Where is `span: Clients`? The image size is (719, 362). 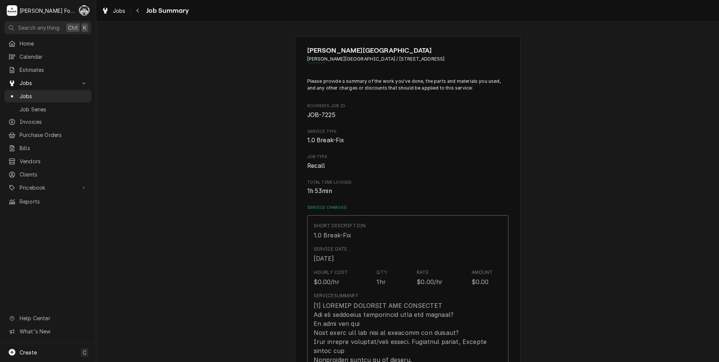
span: Clients is located at coordinates (53, 174).